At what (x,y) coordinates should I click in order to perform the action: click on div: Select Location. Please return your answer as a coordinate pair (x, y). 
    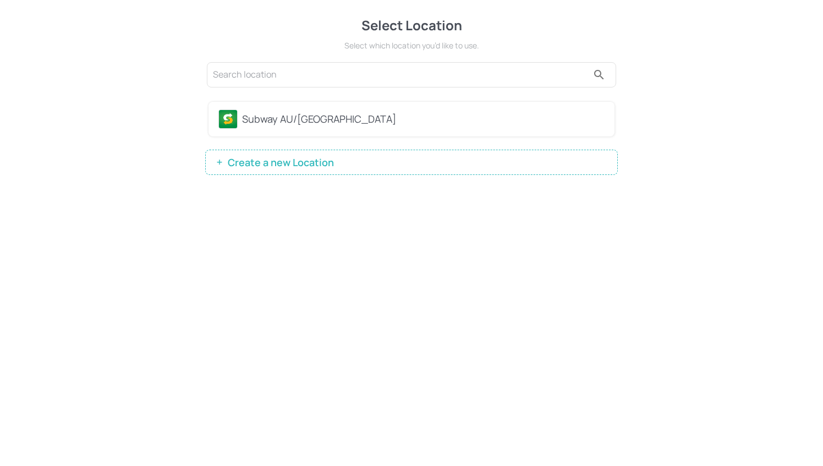
    Looking at the image, I should click on (411, 25).